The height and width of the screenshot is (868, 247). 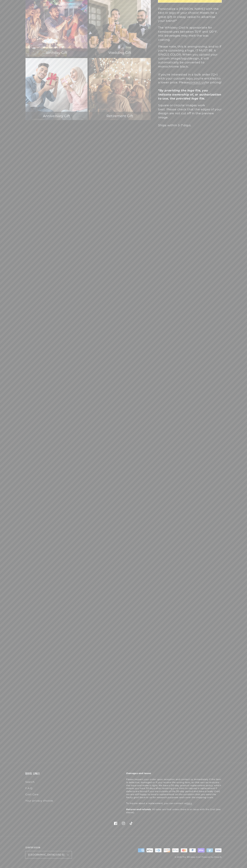 What do you see at coordinates (190, 115) in the screenshot?
I see `p: Square or circular images work best. Please check that the edges of your design are not cut off i...` at bounding box center [190, 115].